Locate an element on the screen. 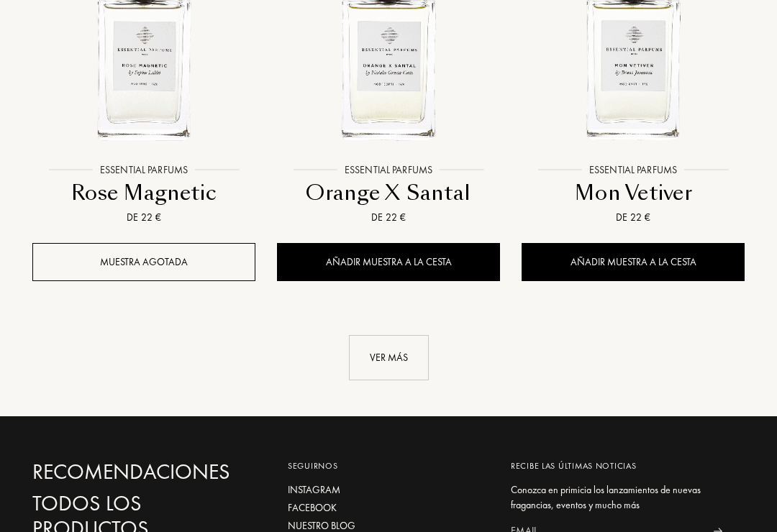 The image size is (777, 532). div: Recomendaciones is located at coordinates (144, 473).